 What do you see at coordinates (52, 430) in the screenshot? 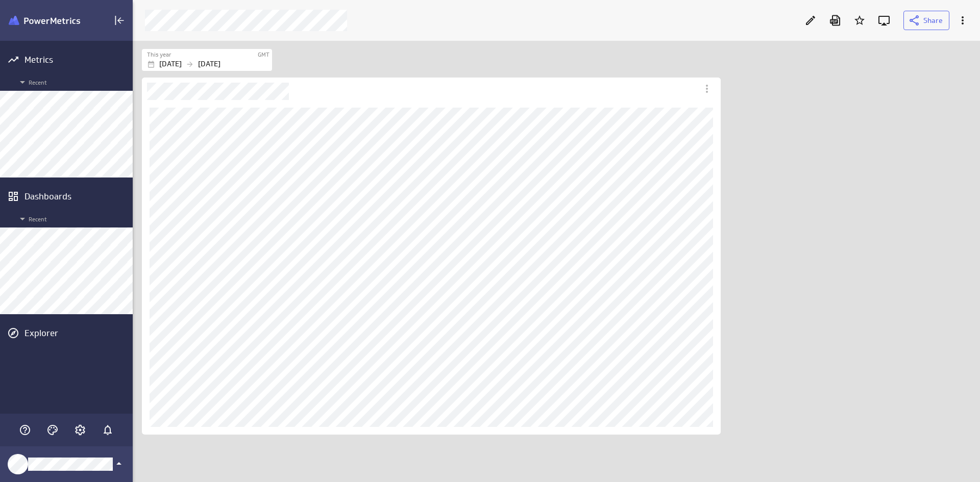
I see `div: Themes` at bounding box center [52, 430].